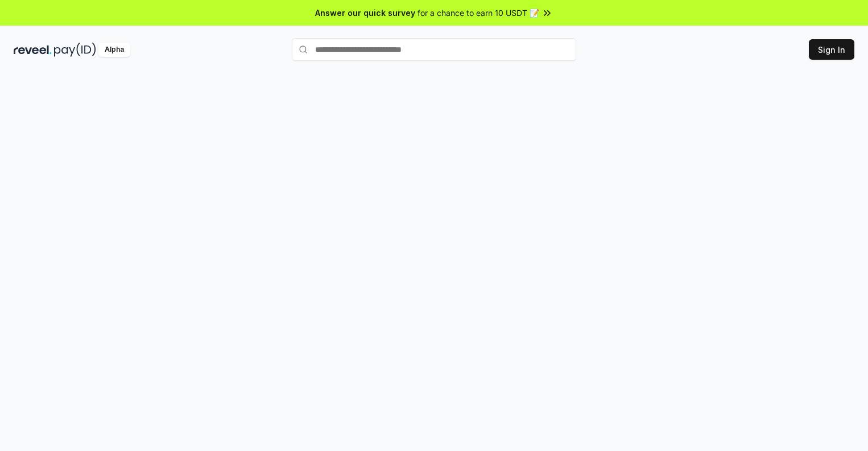 This screenshot has width=868, height=451. Describe the element at coordinates (831, 50) in the screenshot. I see `button: Sign In` at that location.